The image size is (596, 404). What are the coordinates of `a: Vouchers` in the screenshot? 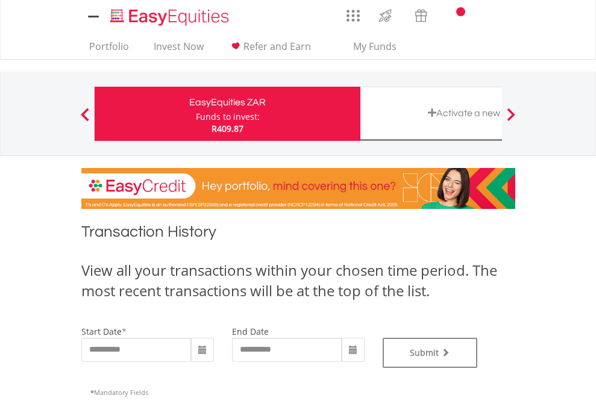 It's located at (420, 14).